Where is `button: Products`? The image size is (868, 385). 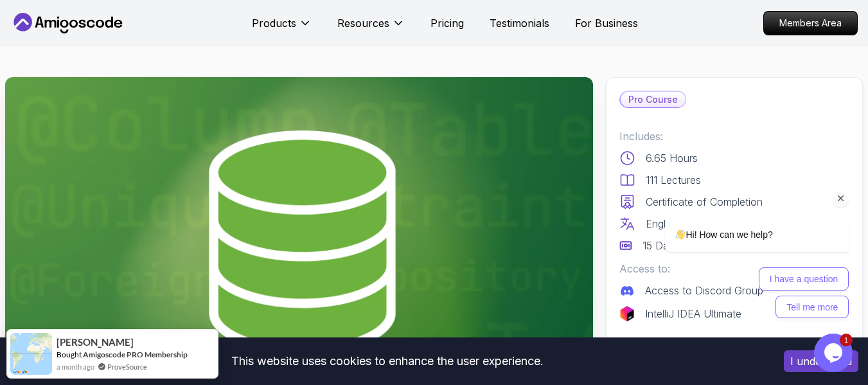 button: Products is located at coordinates (282, 28).